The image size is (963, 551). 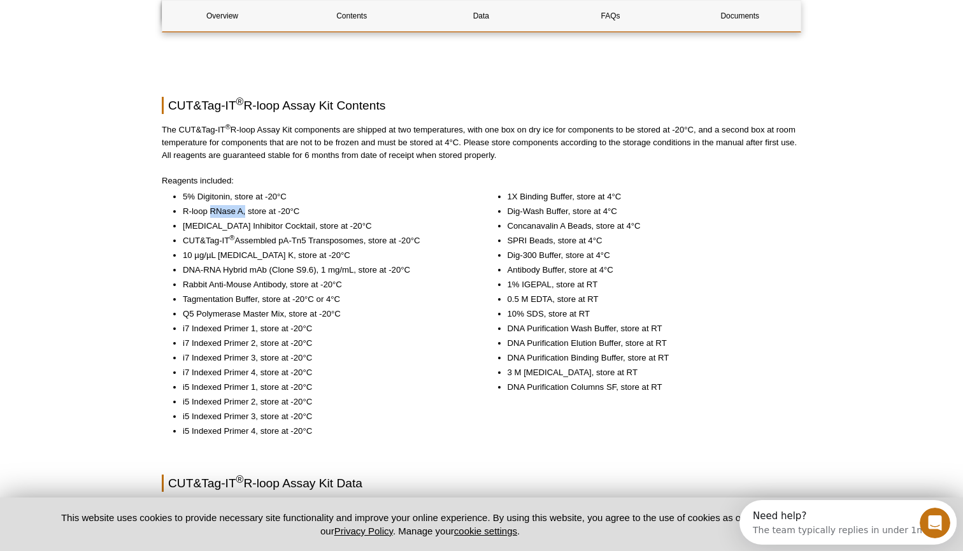 What do you see at coordinates (482, 143) in the screenshot?
I see `p: The CUT&Tag-IT R-loop Assay Kit components are shipped at two temperatures, with one box on dry i...` at bounding box center [482, 143].